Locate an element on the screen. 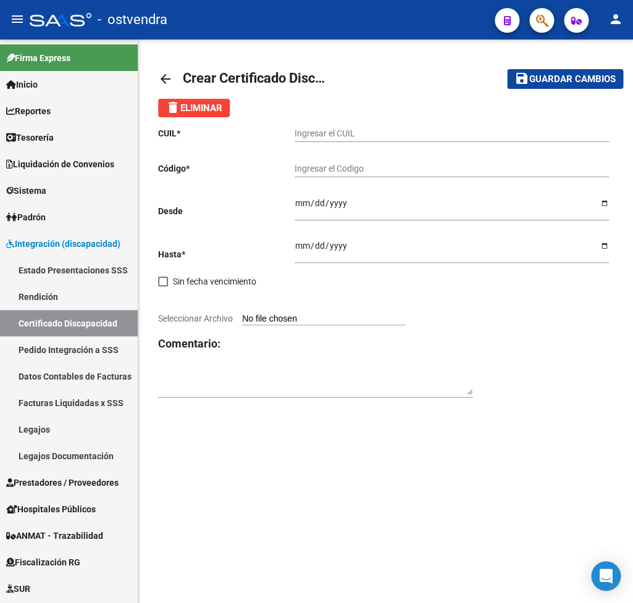  span: Seleccionar Archivo is located at coordinates (195, 319).